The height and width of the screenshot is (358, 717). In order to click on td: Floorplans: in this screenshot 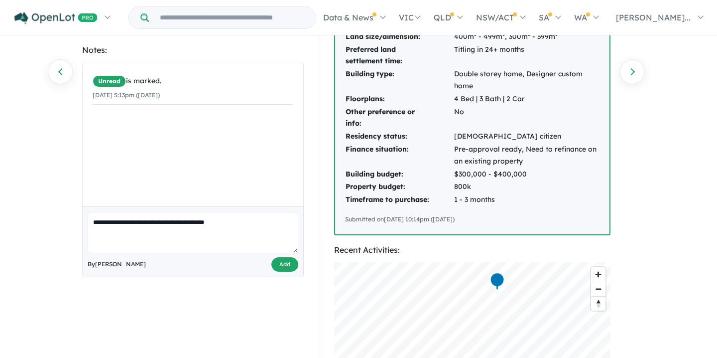, I will do `click(399, 99)`.